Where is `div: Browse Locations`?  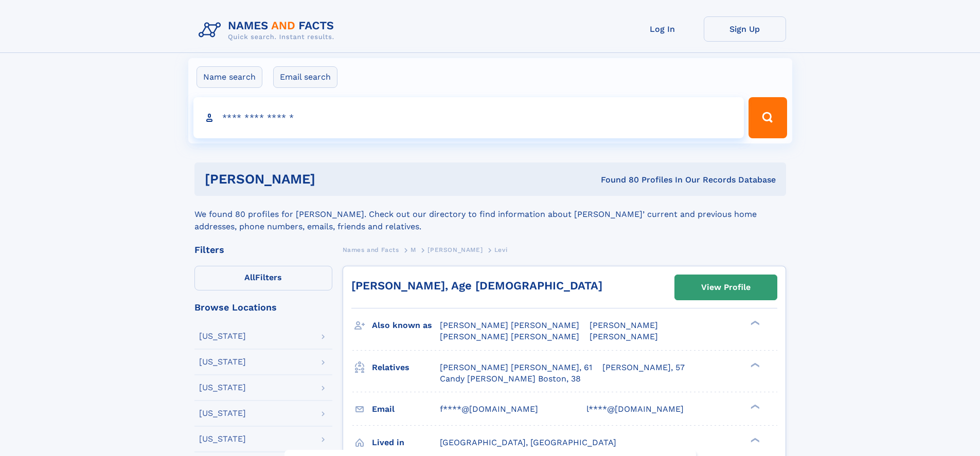 div: Browse Locations is located at coordinates (264, 308).